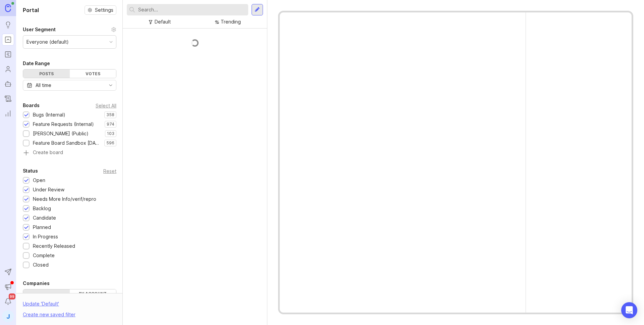 Image resolution: width=644 pixels, height=325 pixels. Describe the element at coordinates (111, 134) in the screenshot. I see `p: 103` at that location.